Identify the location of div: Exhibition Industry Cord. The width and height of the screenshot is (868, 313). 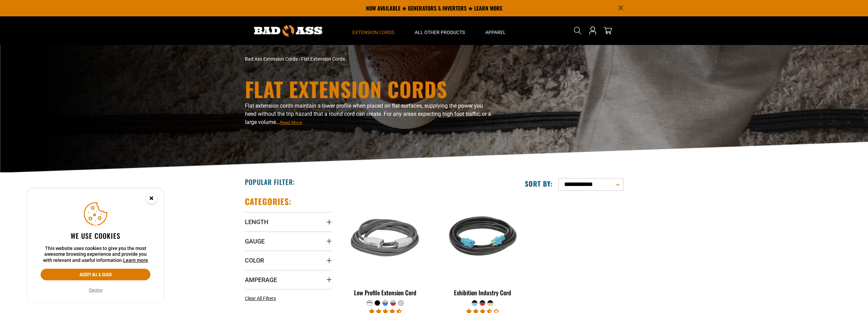
(482, 292).